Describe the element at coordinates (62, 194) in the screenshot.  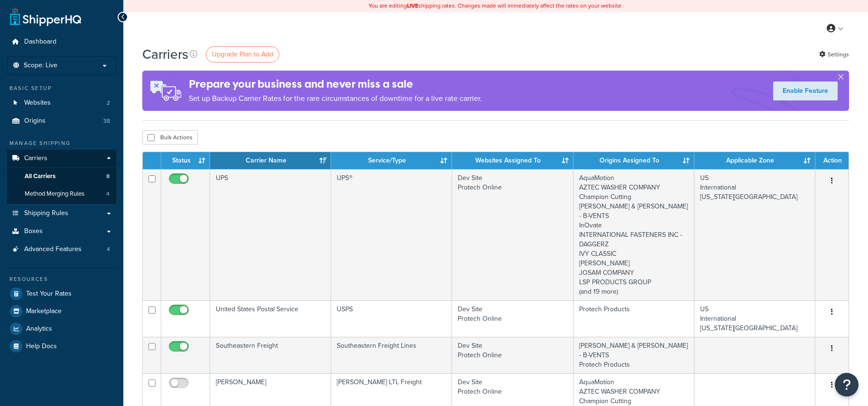
I see `li: Method Merging Rules` at that location.